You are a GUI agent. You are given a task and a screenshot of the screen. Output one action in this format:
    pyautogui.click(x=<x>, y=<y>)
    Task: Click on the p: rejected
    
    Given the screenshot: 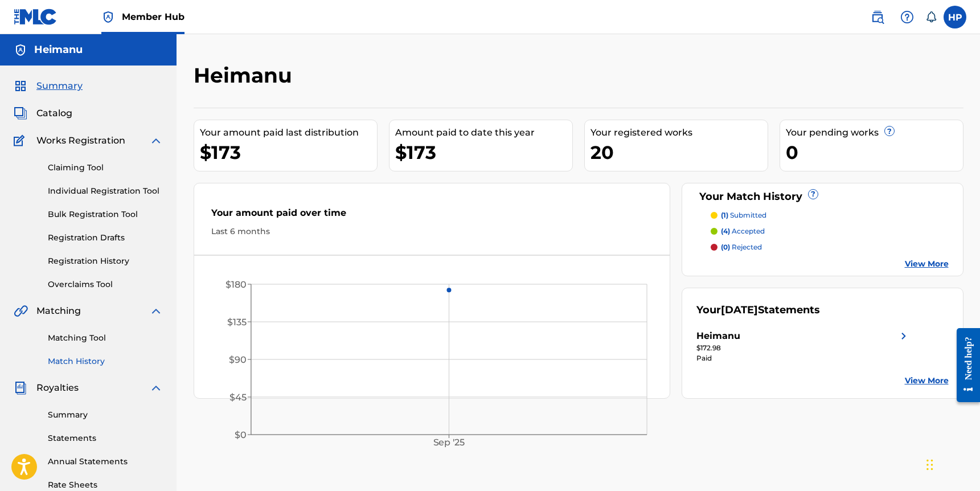 What is the action you would take?
    pyautogui.click(x=741, y=247)
    